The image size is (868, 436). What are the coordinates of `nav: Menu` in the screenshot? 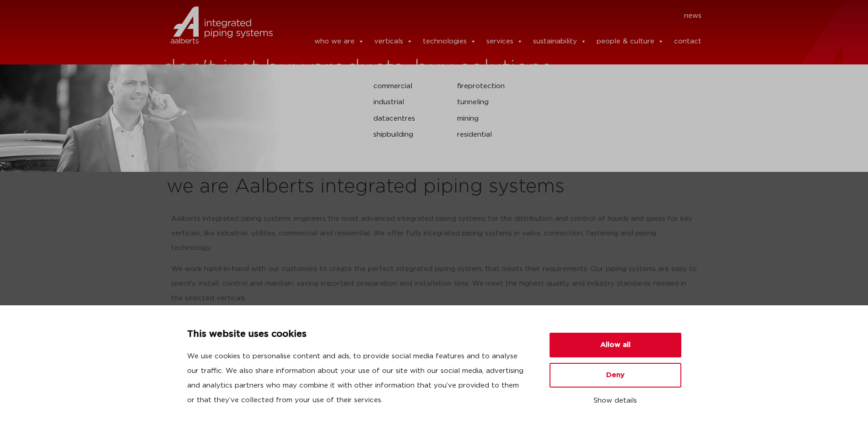 It's located at (494, 16).